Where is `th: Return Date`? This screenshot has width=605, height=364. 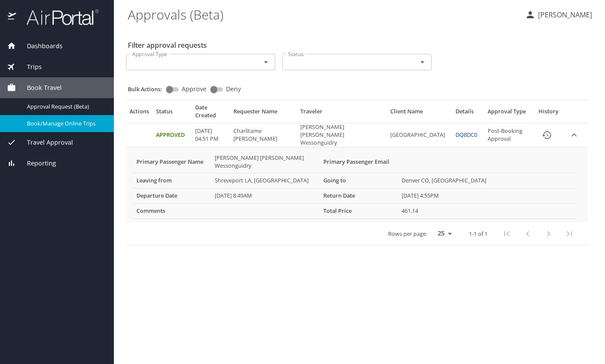 th: Return Date is located at coordinates (359, 196).